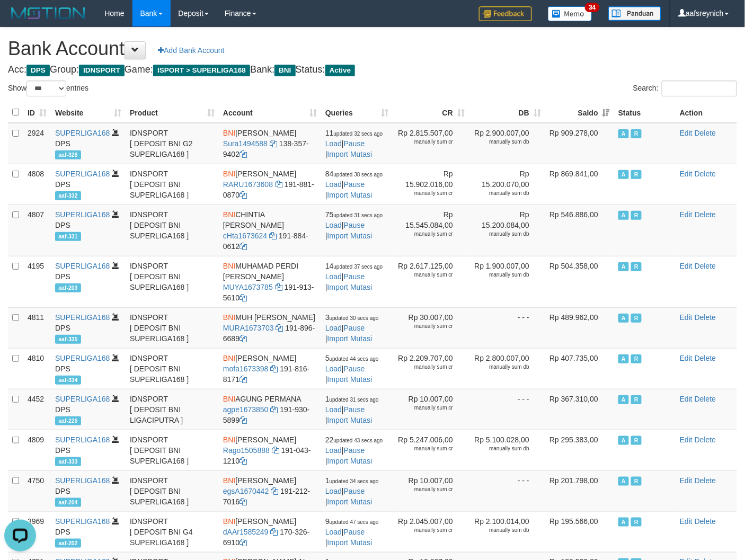 This screenshot has width=745, height=560. What do you see at coordinates (373, 70) in the screenshot?
I see `h4: Acc: Group: Game: Bank: Status:` at bounding box center [373, 70].